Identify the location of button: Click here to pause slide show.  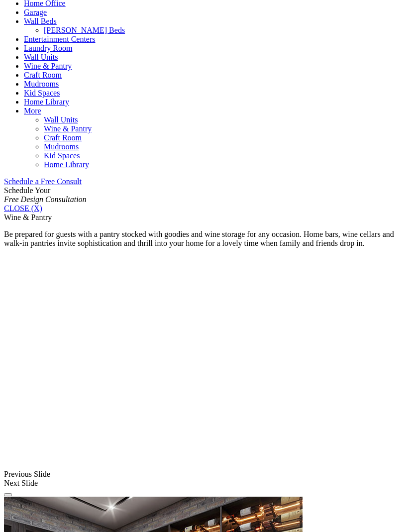
(8, 495).